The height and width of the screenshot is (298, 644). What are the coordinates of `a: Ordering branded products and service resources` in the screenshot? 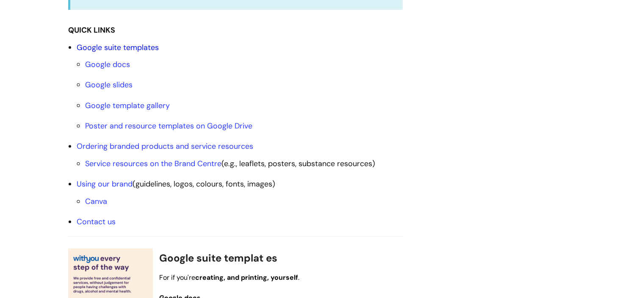 It's located at (165, 146).